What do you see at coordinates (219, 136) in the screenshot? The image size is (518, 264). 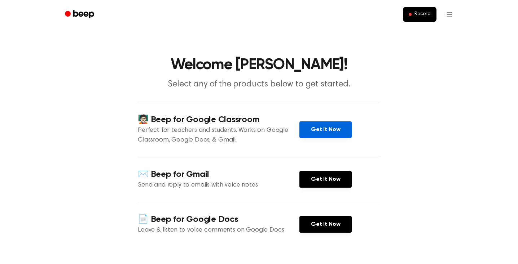 I see `p: Perfect for teachers and students. Works on Google Classroom, Google Docs, & Gmail.` at bounding box center [219, 136].